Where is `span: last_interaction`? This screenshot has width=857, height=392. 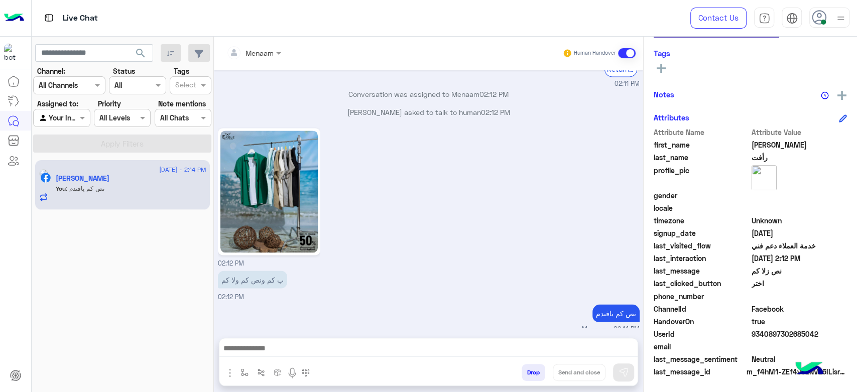 span: last_interaction is located at coordinates (701, 258).